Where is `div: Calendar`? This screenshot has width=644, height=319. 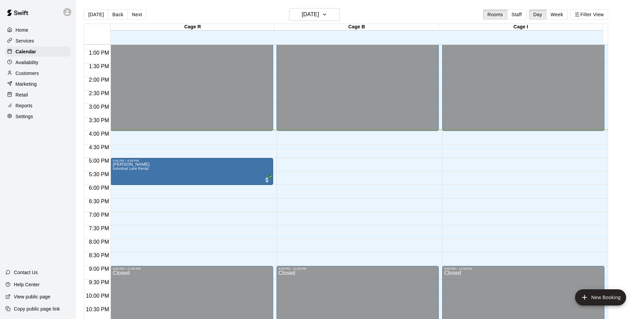
div: Calendar is located at coordinates (38, 52).